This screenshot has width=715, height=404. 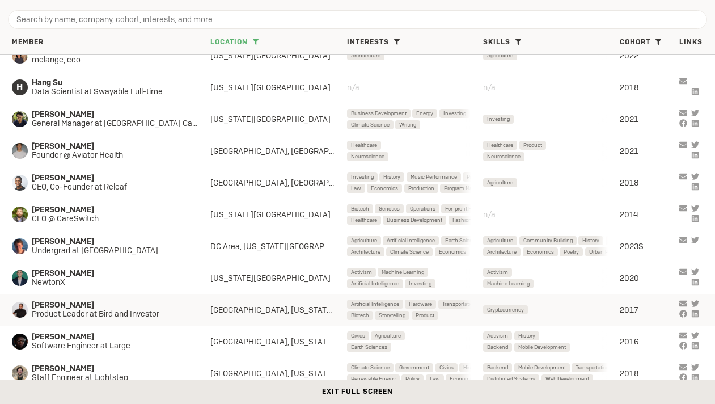 I want to click on span: For-profit Fundraising, so click(x=470, y=208).